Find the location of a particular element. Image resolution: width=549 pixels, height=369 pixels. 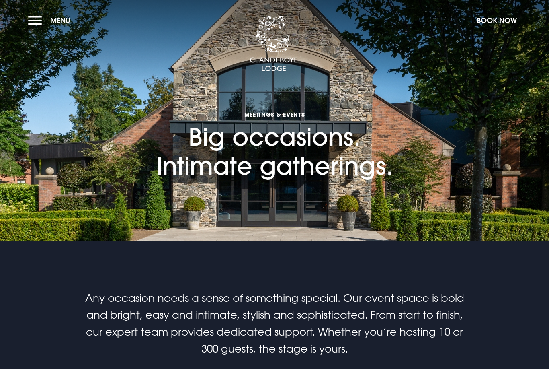

span: Menu is located at coordinates (60, 20).